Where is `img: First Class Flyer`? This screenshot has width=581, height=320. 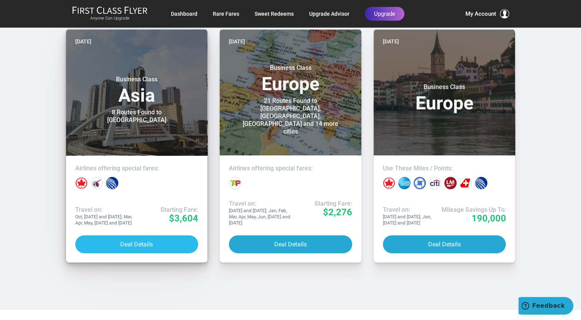 img: First Class Flyer is located at coordinates (110, 10).